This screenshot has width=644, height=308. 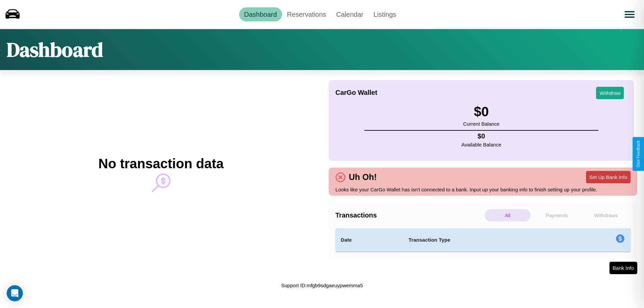 I want to click on p: All, so click(x=507, y=215).